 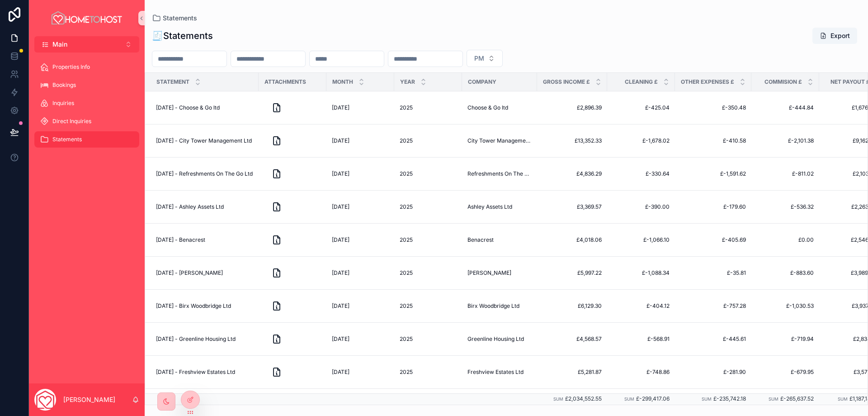 I want to click on span: £3,369.57, so click(x=572, y=206).